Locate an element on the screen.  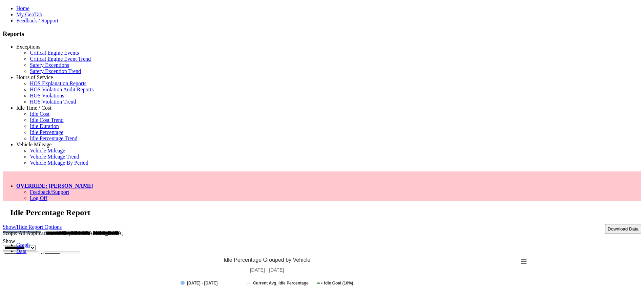
a: HOS Violation Trend is located at coordinates (53, 102).